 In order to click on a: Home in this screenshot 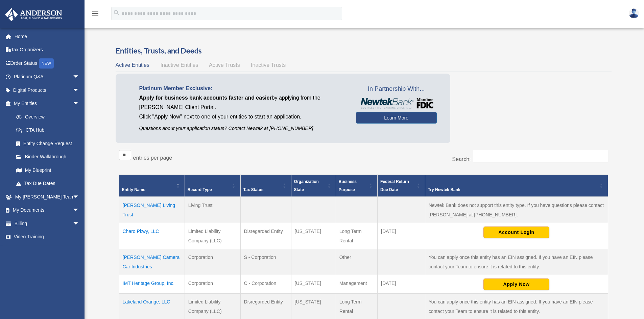, I will do `click(47, 36)`.